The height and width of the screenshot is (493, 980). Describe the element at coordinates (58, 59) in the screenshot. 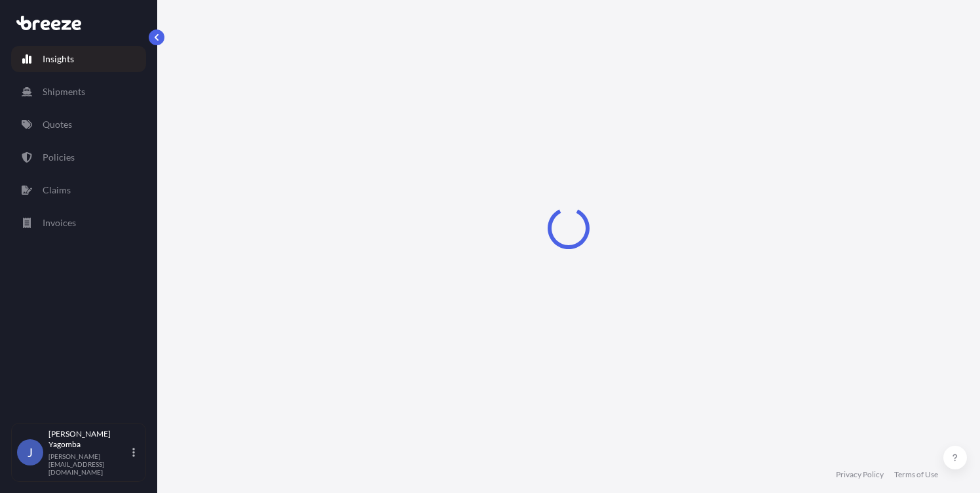

I see `p: Insights` at that location.